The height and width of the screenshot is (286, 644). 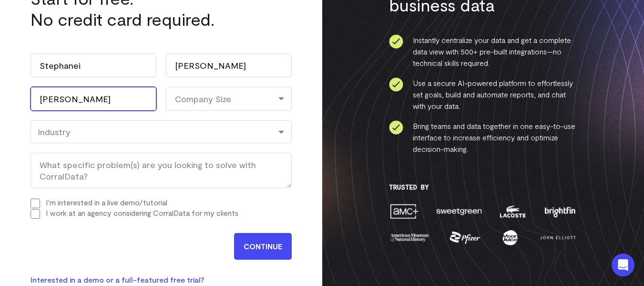 What do you see at coordinates (483, 187) in the screenshot?
I see `h3: Trusted By` at bounding box center [483, 187].